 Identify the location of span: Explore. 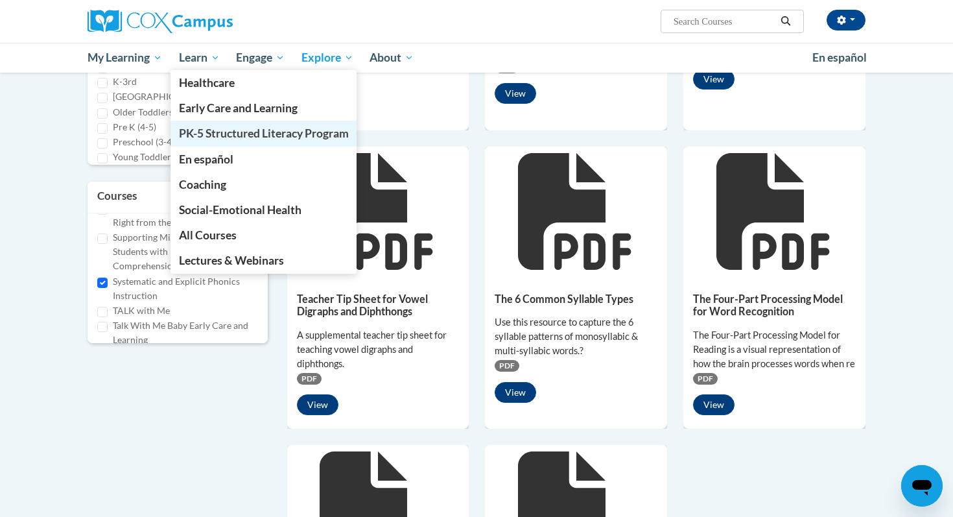
(327, 58).